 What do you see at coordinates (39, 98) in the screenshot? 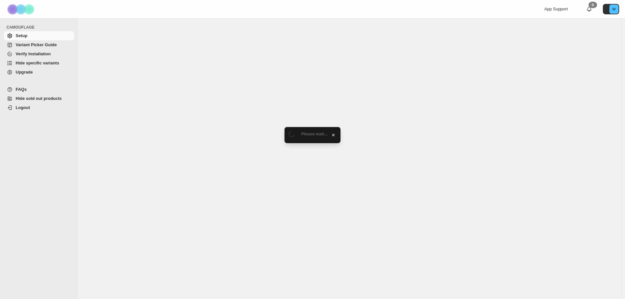
I see `span: Hide sold out products` at bounding box center [39, 98].